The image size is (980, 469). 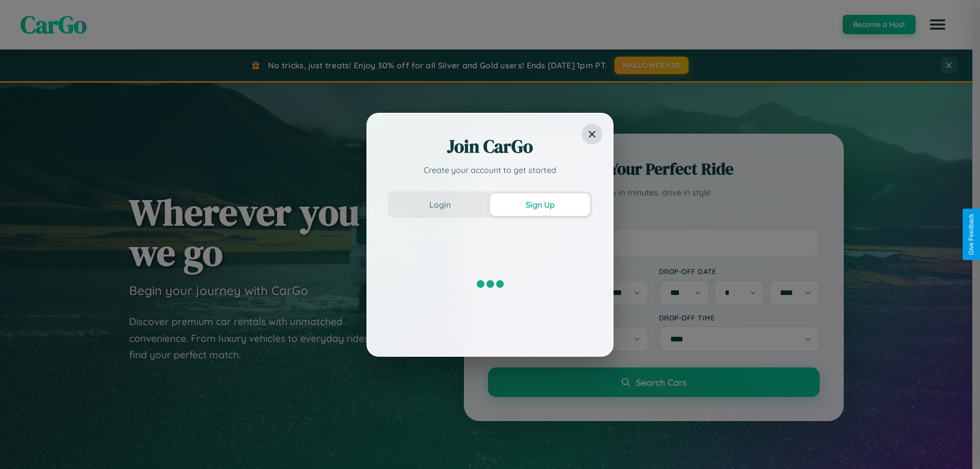 What do you see at coordinates (440, 204) in the screenshot?
I see `button: Login` at bounding box center [440, 204].